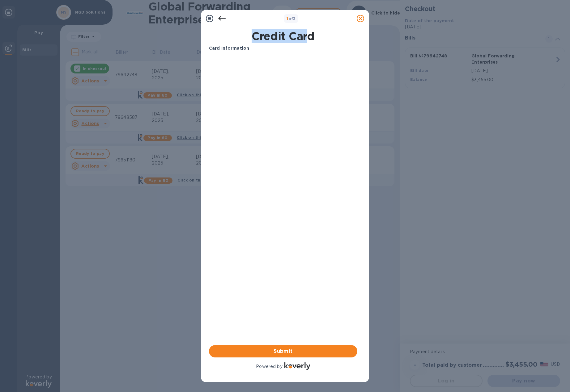 The width and height of the screenshot is (570, 392). What do you see at coordinates (291, 19) in the screenshot?
I see `b: of 3` at bounding box center [291, 19].